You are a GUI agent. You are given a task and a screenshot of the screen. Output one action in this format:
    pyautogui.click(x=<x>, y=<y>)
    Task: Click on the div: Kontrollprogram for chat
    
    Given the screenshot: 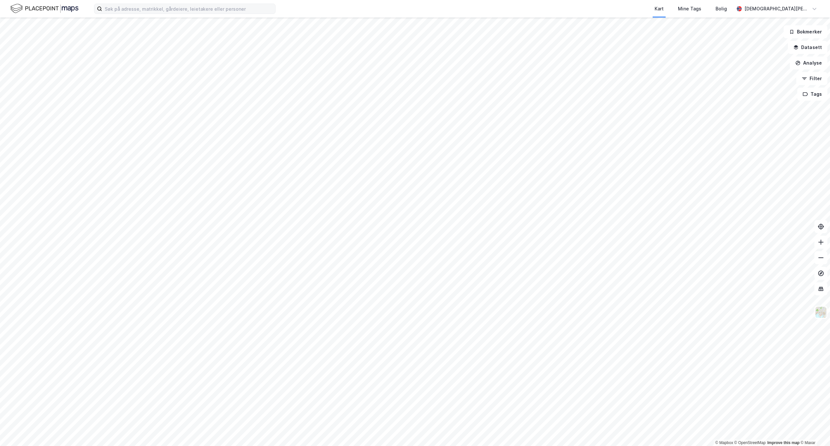 What is the action you would take?
    pyautogui.click(x=814, y=430)
    